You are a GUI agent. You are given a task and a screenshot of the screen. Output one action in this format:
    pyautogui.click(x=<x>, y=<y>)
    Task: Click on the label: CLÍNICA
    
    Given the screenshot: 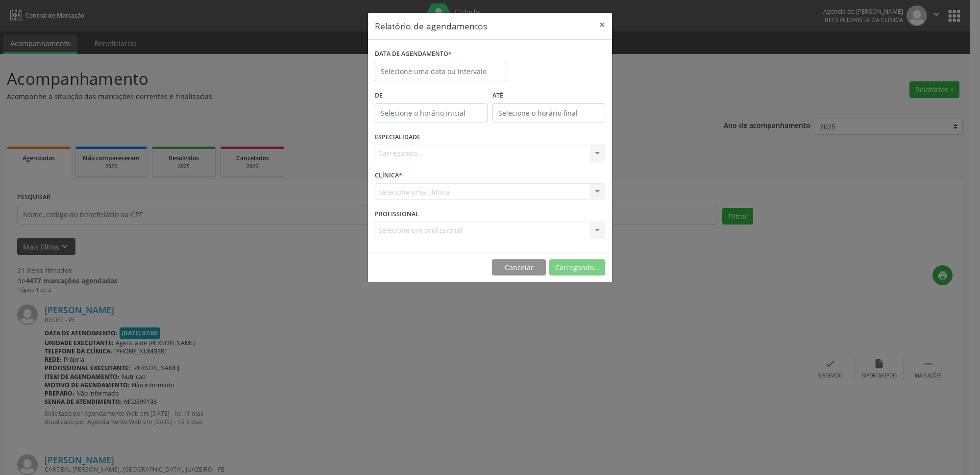 What is the action you would take?
    pyautogui.click(x=389, y=175)
    